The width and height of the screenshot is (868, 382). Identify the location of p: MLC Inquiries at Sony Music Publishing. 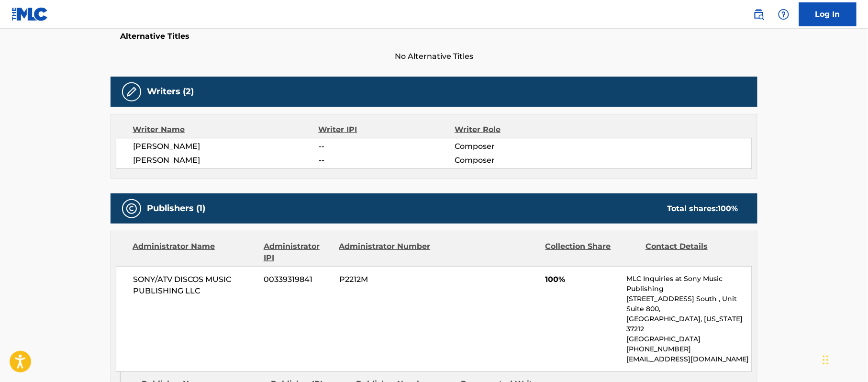
(690, 285).